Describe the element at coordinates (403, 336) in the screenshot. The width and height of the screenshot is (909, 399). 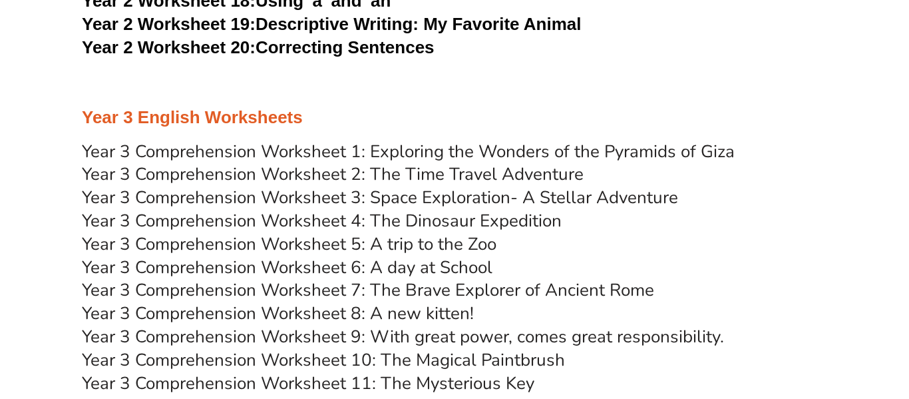
I see `a: Year 3 Comprehension Worksheet 9: With great power, comes great responsibility.` at that location.